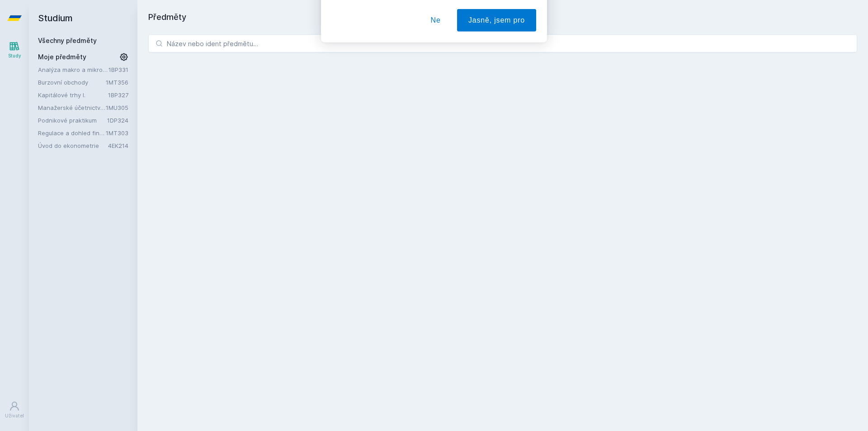  What do you see at coordinates (14, 410) in the screenshot?
I see `a: Uživatel` at bounding box center [14, 410].